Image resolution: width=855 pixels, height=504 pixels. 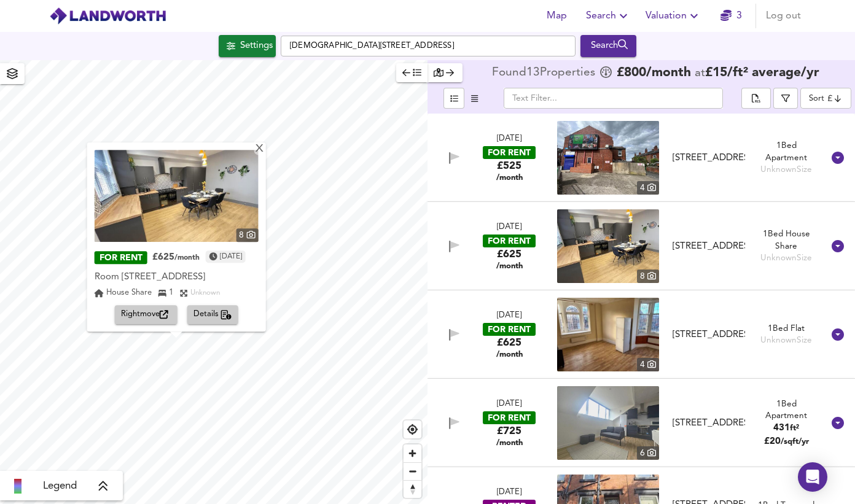 I want to click on input: Enter a location..., so click(x=428, y=46).